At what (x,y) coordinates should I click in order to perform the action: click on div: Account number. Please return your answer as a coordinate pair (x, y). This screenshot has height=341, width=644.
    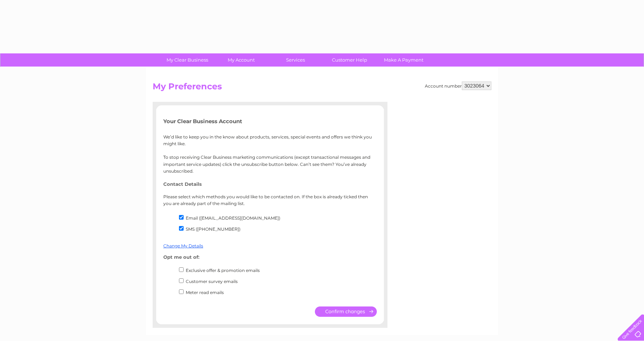
    Looking at the image, I should click on (458, 86).